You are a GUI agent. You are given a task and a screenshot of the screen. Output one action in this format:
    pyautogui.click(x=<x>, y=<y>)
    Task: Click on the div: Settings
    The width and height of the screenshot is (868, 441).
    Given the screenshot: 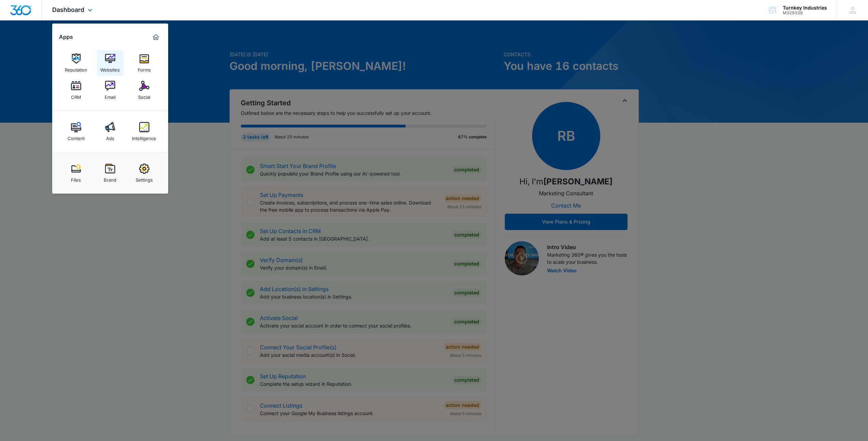 What is the action you would take?
    pyautogui.click(x=145, y=178)
    